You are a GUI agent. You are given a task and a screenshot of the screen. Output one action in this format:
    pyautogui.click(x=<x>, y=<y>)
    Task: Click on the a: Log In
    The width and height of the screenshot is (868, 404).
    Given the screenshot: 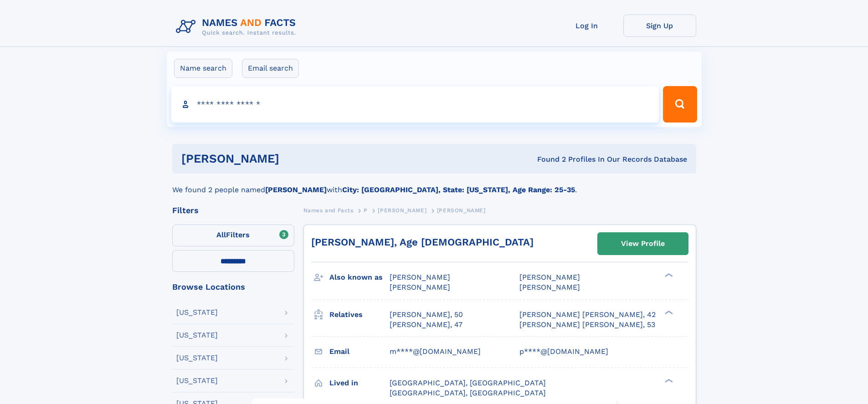 What is the action you would take?
    pyautogui.click(x=587, y=26)
    